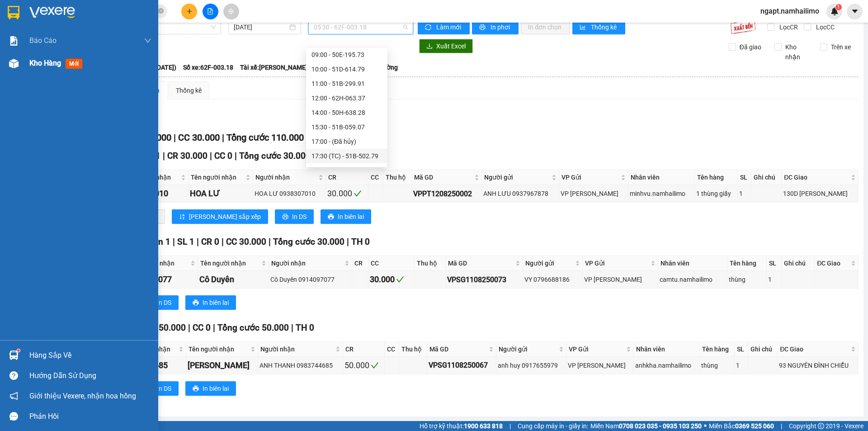  Describe the element at coordinates (553, 426) in the screenshot. I see `span: Cung cấp máy in - giấy in:` at that location.